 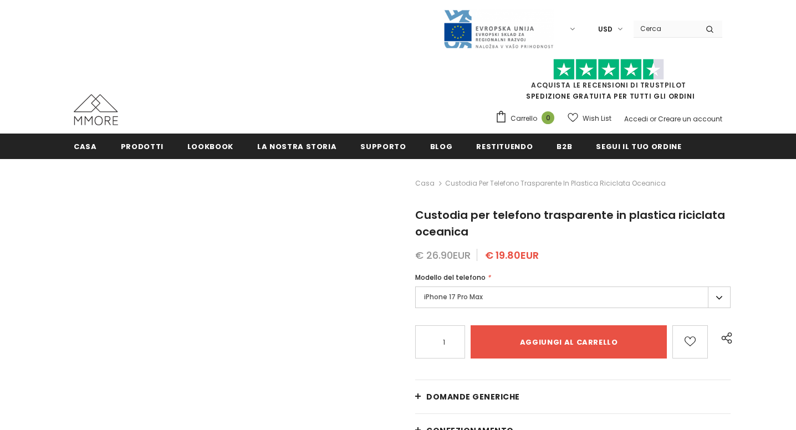 I want to click on a: Lookbook, so click(x=210, y=146).